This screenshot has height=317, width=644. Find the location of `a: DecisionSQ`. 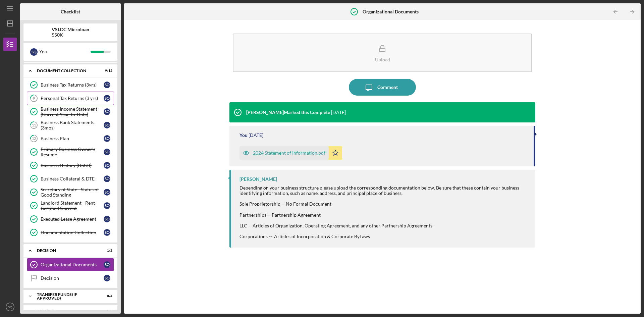

a: DecisionSQ is located at coordinates (71, 278).